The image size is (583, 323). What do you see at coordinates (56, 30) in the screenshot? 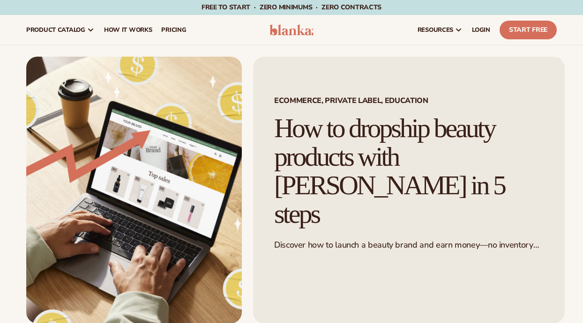
I see `span: product catalog` at bounding box center [56, 30].